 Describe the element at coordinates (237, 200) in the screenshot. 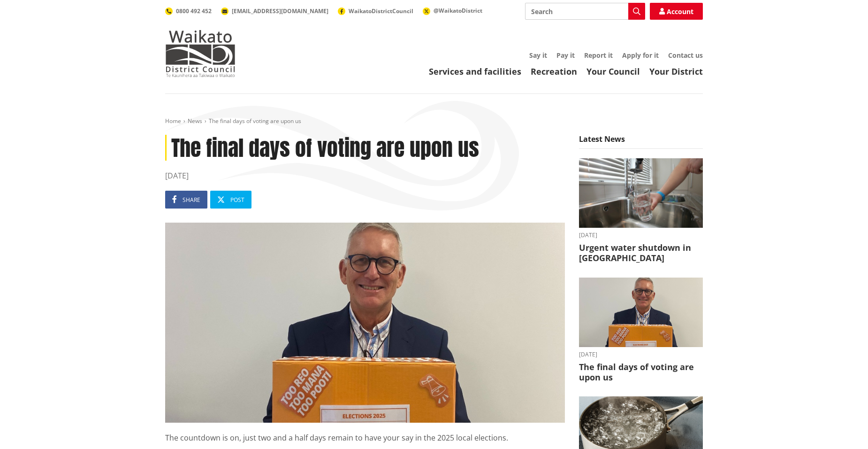

I see `span: Post` at that location.